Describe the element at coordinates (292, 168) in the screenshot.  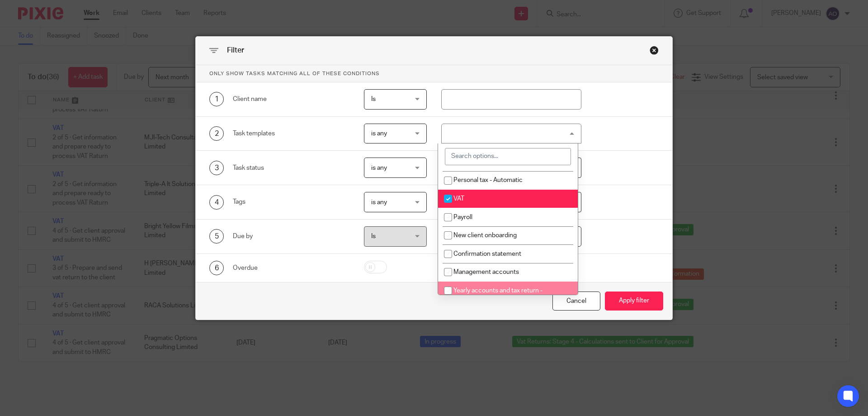
I see `div: Task status` at that location.